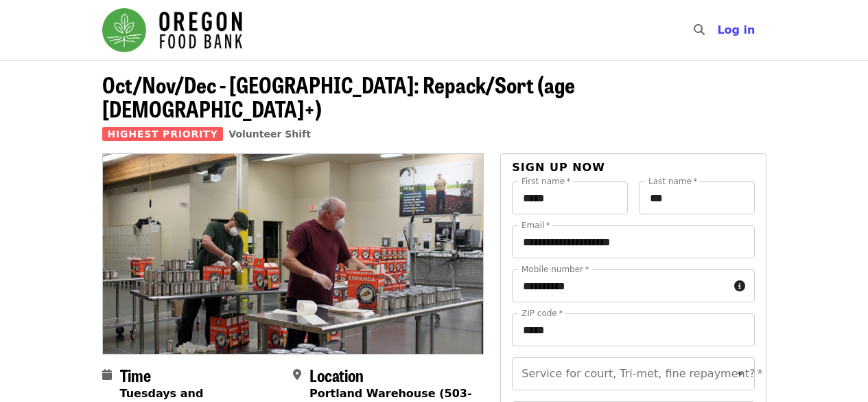 This screenshot has height=402, width=868. I want to click on a: Volunteer Shift, so click(270, 134).